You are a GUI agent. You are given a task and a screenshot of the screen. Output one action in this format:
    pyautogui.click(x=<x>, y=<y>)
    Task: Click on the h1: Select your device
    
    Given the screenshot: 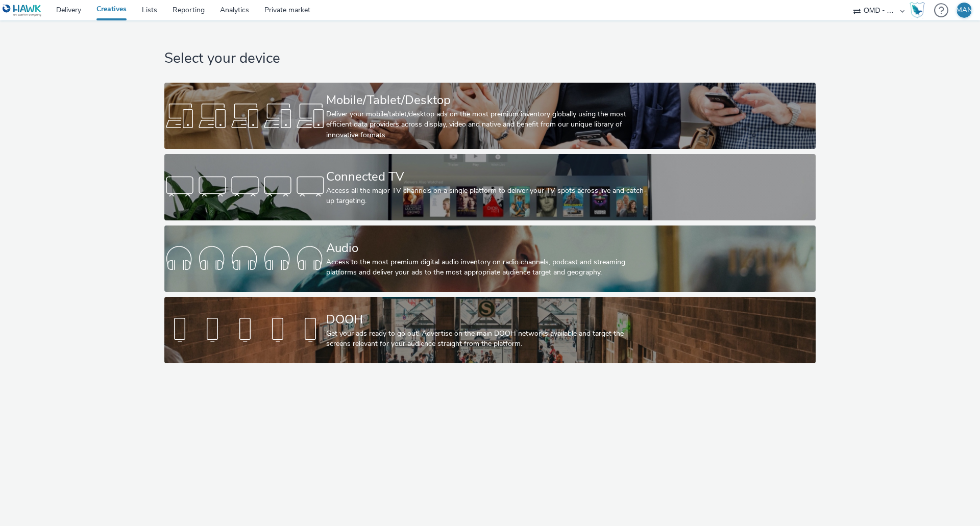 What is the action you would take?
    pyautogui.click(x=490, y=59)
    